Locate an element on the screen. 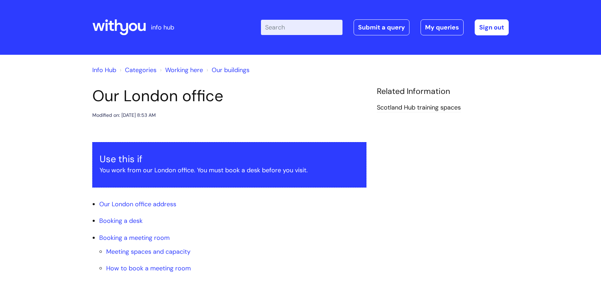  p: You work from our London office. You must book a desk before you visit. is located at coordinates (229, 170).